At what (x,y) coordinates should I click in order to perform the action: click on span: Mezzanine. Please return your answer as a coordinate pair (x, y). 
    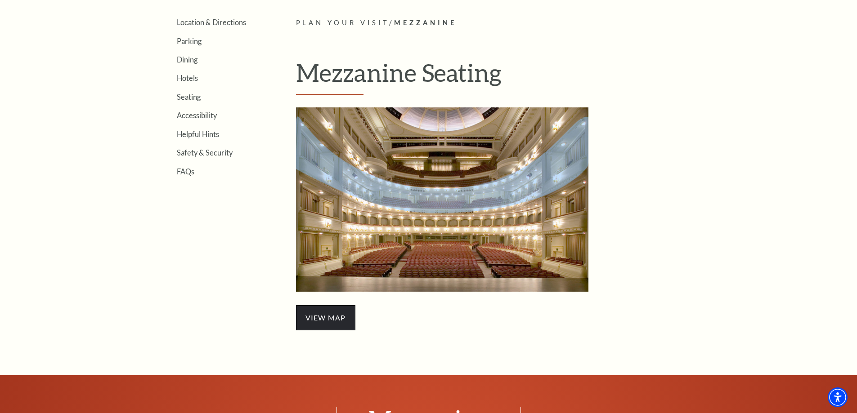
    Looking at the image, I should click on (425, 22).